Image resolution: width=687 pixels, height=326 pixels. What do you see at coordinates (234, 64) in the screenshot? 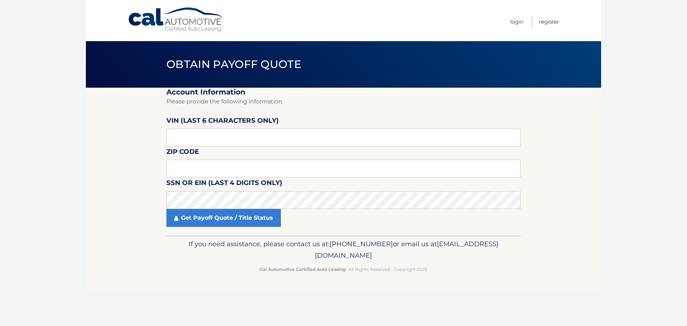
I see `span: Obtain Payoff Quote` at bounding box center [234, 64].